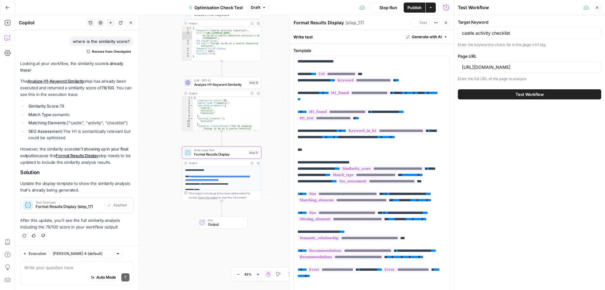 The image size is (605, 290). What do you see at coordinates (56, 81) in the screenshot?
I see `a: Analyze H1-Keyword Similarity` at bounding box center [56, 81].